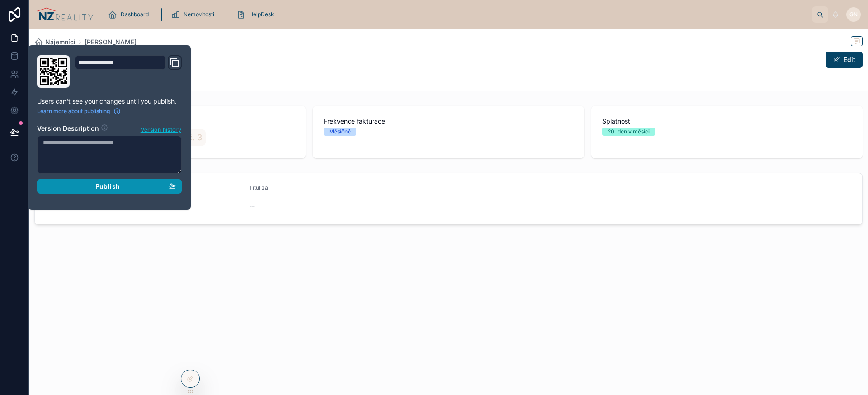  What do you see at coordinates (108, 186) in the screenshot?
I see `span: Publish` at bounding box center [108, 186].